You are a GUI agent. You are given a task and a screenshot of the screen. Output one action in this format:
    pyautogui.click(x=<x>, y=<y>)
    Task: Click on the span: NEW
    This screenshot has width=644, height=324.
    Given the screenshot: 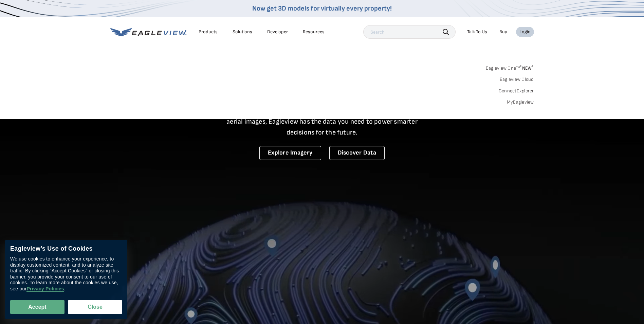 What is the action you would take?
    pyautogui.click(x=527, y=68)
    